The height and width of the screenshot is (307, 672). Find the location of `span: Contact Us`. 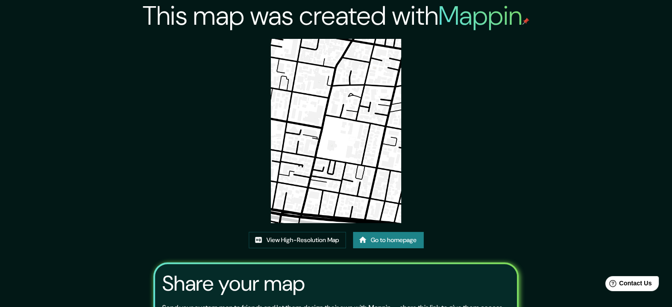

span: Contact Us is located at coordinates (42, 11).